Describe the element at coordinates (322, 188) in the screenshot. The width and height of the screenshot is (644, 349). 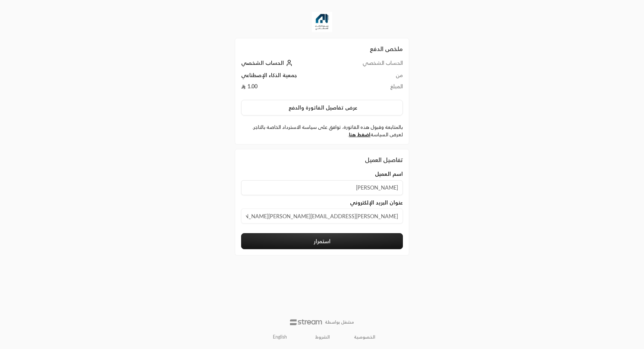
I see `input: اسم العميل` at that location.